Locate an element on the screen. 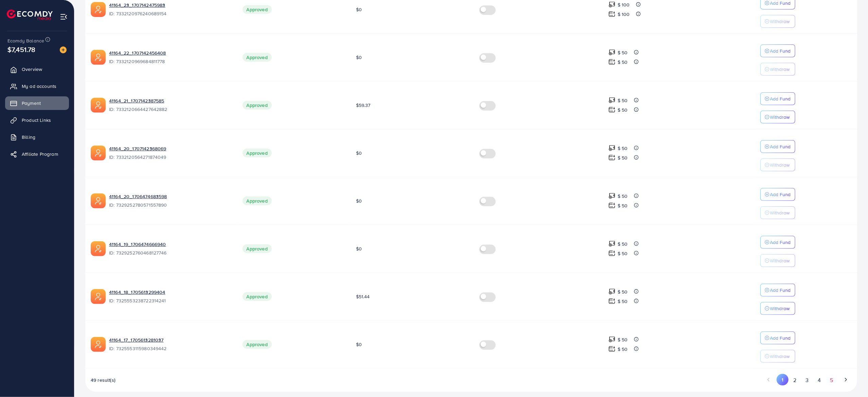 The width and height of the screenshot is (868, 397). span: ID: 7325553238722314241 is located at coordinates (170, 300).